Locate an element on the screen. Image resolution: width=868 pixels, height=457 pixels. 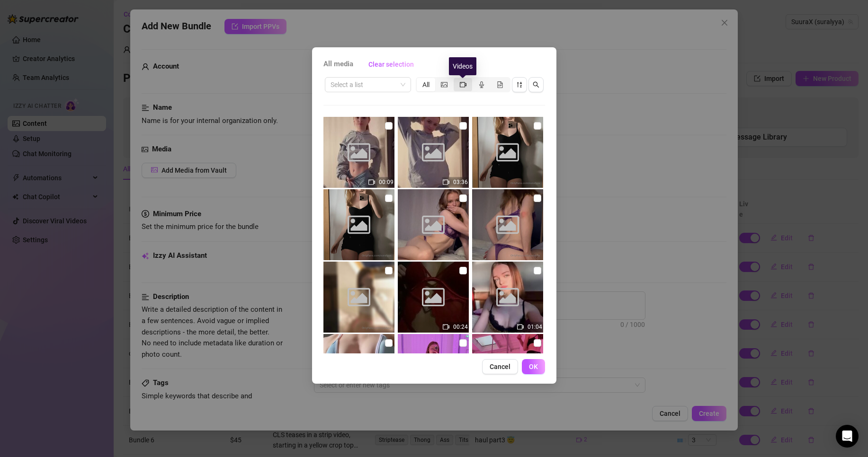
button: OK is located at coordinates (533, 367).